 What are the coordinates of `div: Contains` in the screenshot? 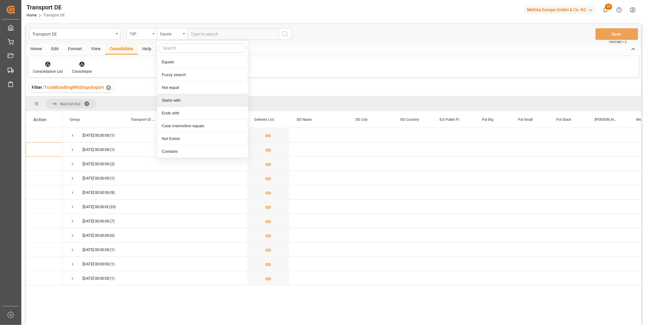 It's located at (203, 152).